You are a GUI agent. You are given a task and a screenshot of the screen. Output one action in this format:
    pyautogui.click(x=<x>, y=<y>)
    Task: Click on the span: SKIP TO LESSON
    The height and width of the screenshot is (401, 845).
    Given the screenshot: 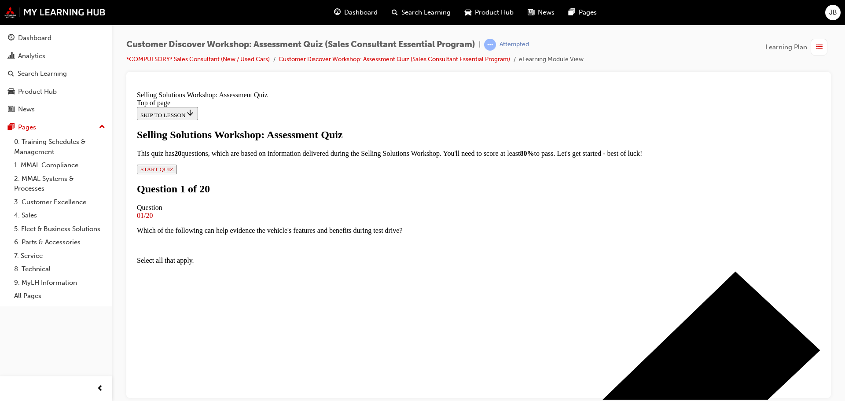 What is the action you would take?
    pyautogui.click(x=34, y=27)
    